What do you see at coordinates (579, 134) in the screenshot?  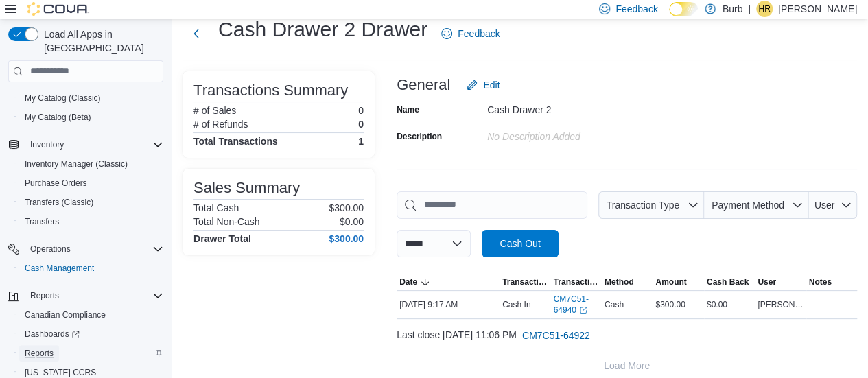 I see `div: No Description added` at bounding box center [579, 134].